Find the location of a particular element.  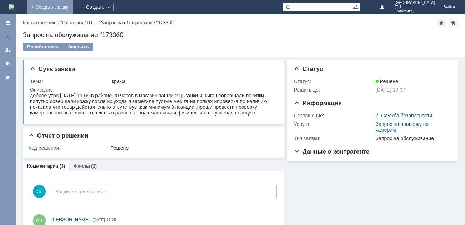

div: Соглашение: is located at coordinates (334, 116).